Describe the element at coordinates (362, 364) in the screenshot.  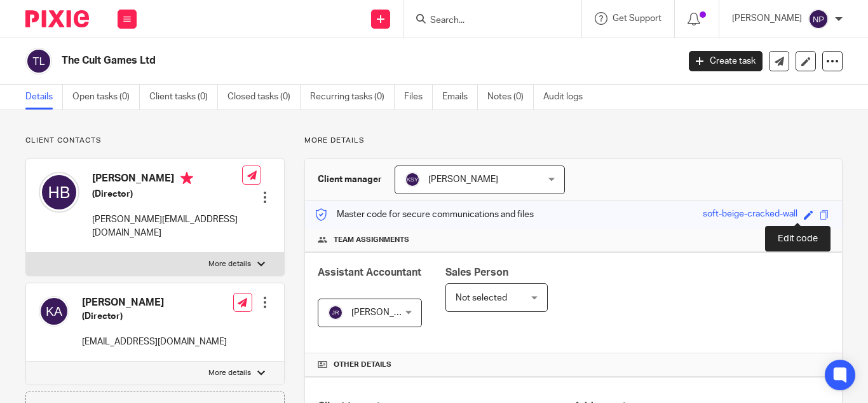
I see `span: Other details` at that location.